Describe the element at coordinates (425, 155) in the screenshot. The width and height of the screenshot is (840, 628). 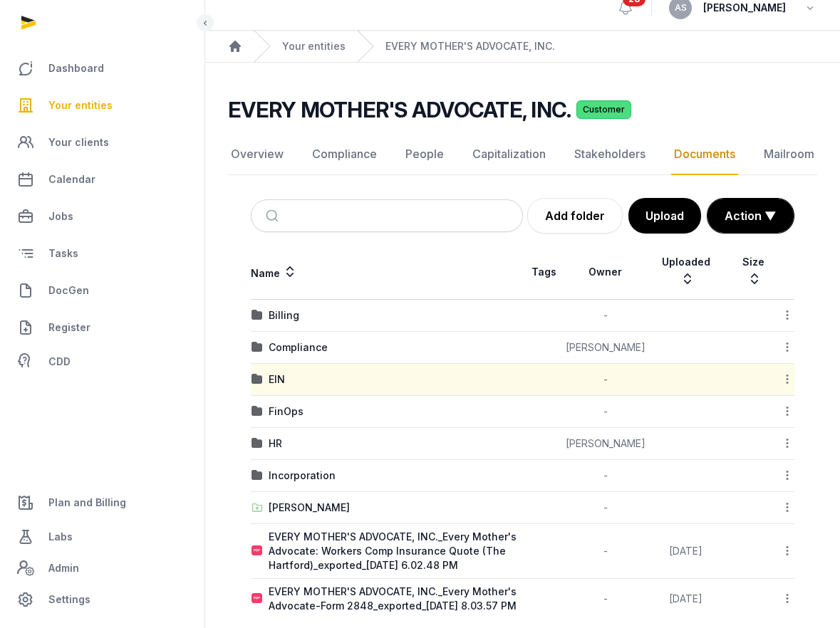
I see `a: People` at that location.